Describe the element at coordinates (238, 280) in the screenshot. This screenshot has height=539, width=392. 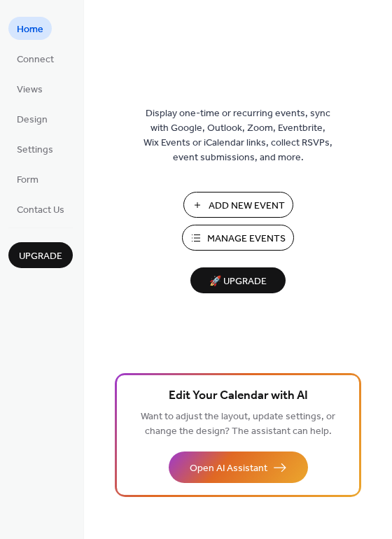
I see `button: 🚀 Upgrade` at that location.